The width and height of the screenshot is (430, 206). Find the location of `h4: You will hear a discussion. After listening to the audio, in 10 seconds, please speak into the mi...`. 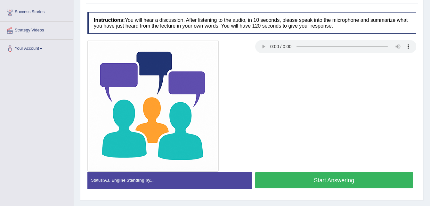

h4: You will hear a discussion. After listening to the audio, in 10 seconds, please speak into the mi... is located at coordinates (252, 23).